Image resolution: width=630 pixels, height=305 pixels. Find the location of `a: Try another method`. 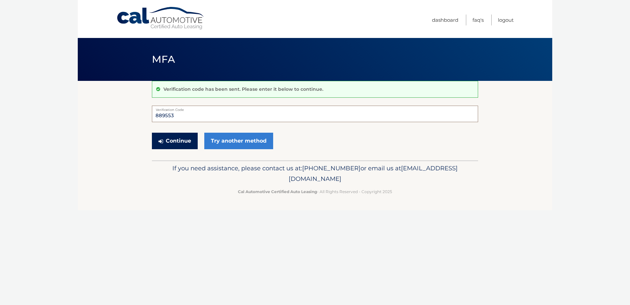

a: Try another method is located at coordinates (239, 141).